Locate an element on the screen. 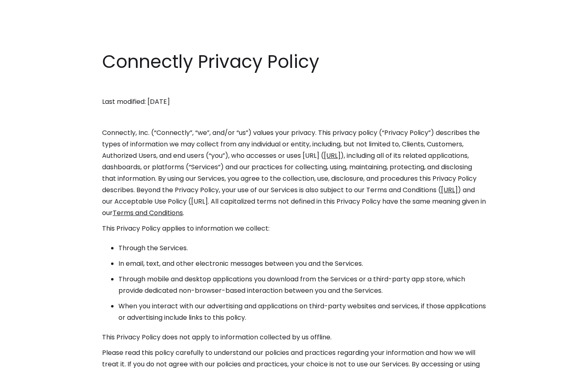 Image resolution: width=588 pixels, height=368 pixels. li: In email, text, and other electronic messages between you and the Services. is located at coordinates (302, 264).